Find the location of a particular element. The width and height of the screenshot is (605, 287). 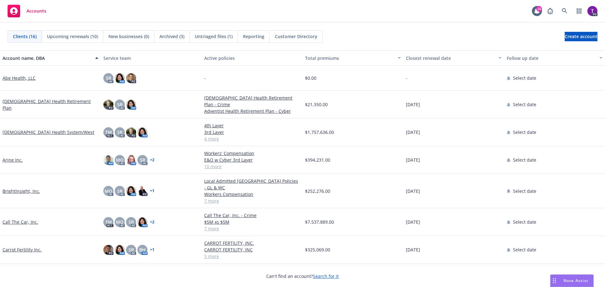

a: 4 more is located at coordinates (252, 139).